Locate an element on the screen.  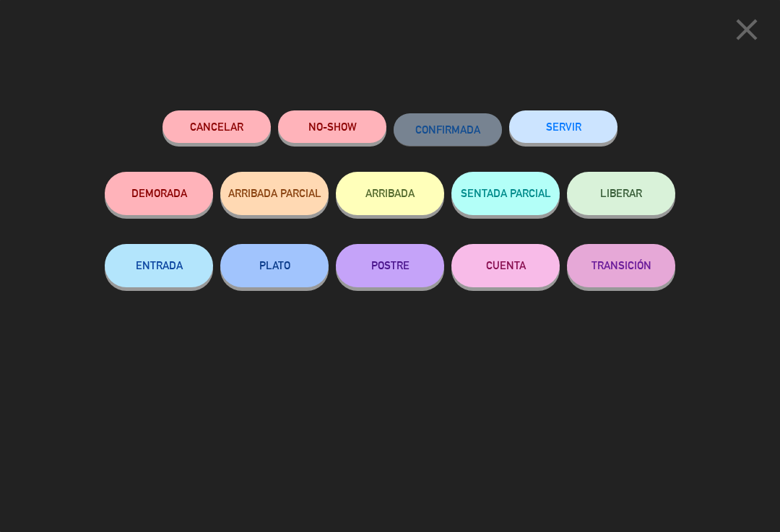
span: CONFIRMADA is located at coordinates (448, 129).